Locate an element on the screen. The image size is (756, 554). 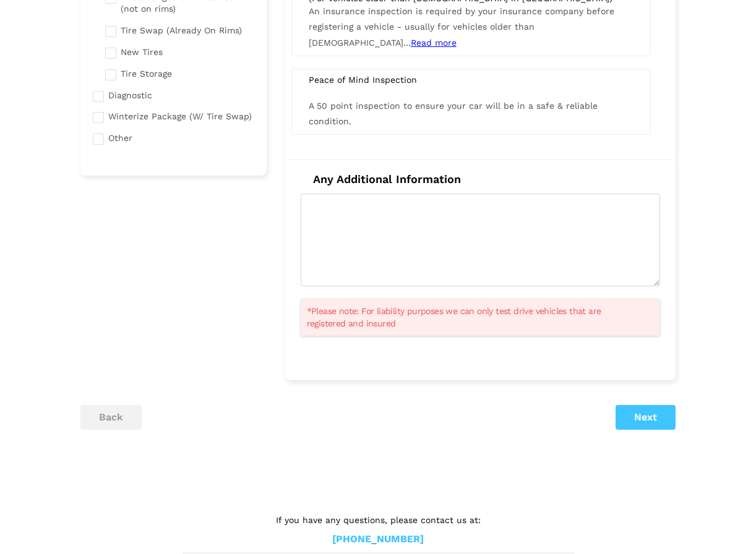
span: A 50 point inspection to ensure your car will be in a safe & reliable condition. is located at coordinates (453, 113).